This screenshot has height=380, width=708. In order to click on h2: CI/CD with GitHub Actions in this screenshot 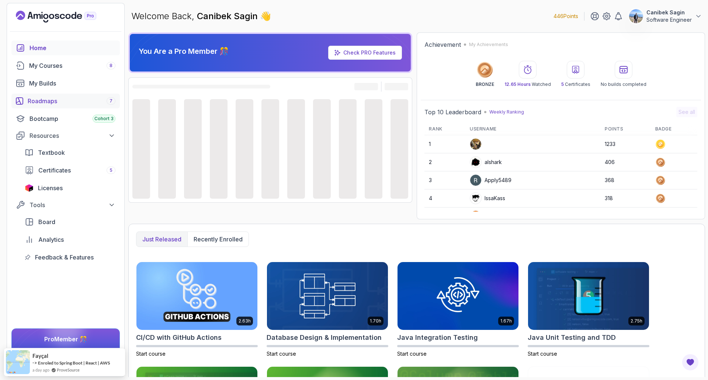, I will do `click(179, 338)`.